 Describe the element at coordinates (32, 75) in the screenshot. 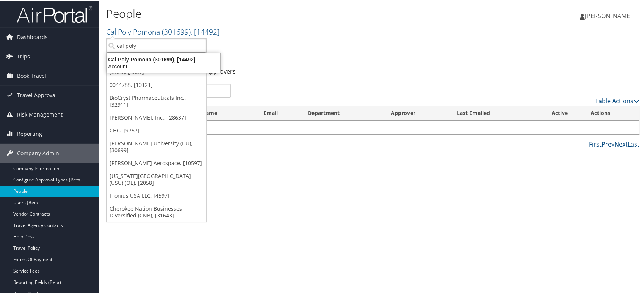

I see `span: Book Travel` at that location.